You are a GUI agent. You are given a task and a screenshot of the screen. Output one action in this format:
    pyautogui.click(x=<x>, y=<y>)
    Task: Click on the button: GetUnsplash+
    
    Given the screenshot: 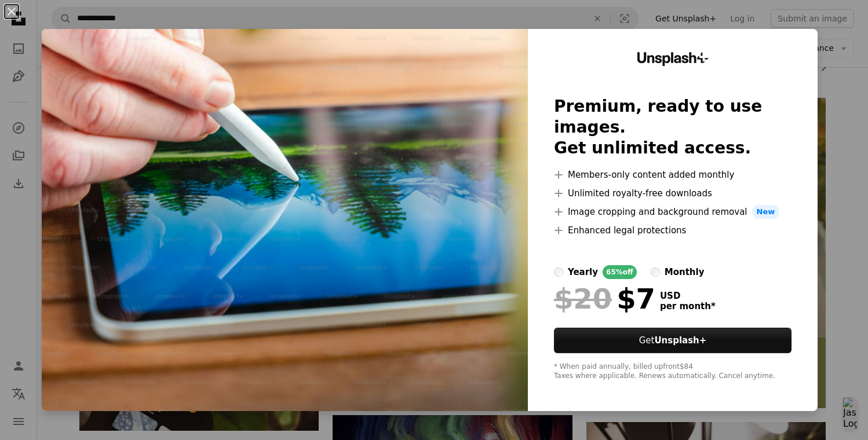 What is the action you would take?
    pyautogui.click(x=673, y=340)
    